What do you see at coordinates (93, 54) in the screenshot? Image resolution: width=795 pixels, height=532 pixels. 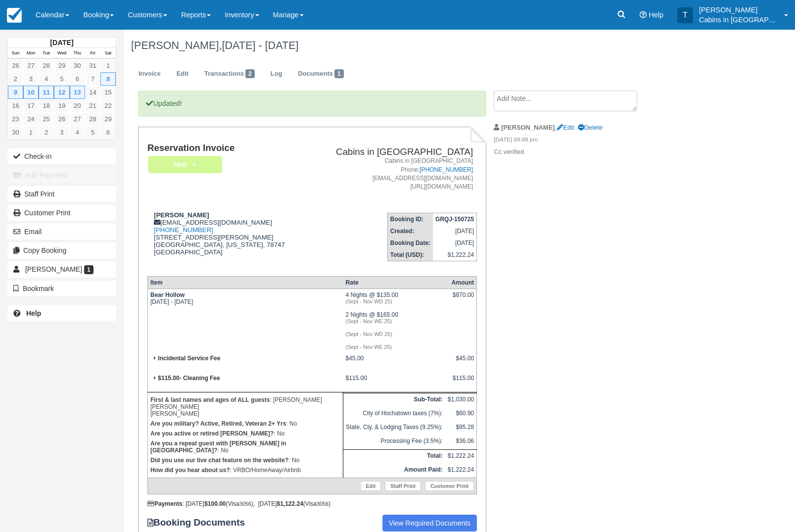 I see `th: Fri` at bounding box center [93, 54].